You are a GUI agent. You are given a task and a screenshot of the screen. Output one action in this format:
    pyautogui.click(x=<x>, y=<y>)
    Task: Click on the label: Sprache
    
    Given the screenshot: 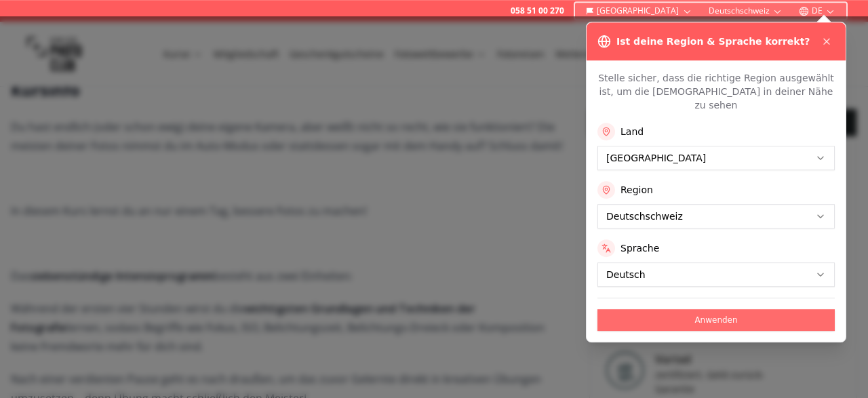 What is the action you would take?
    pyautogui.click(x=639, y=248)
    